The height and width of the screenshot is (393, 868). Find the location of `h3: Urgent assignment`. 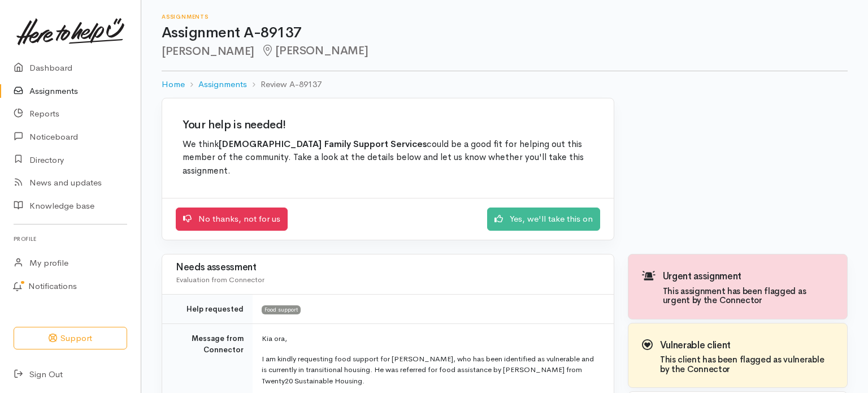

h3: Urgent assignment is located at coordinates (748, 276).